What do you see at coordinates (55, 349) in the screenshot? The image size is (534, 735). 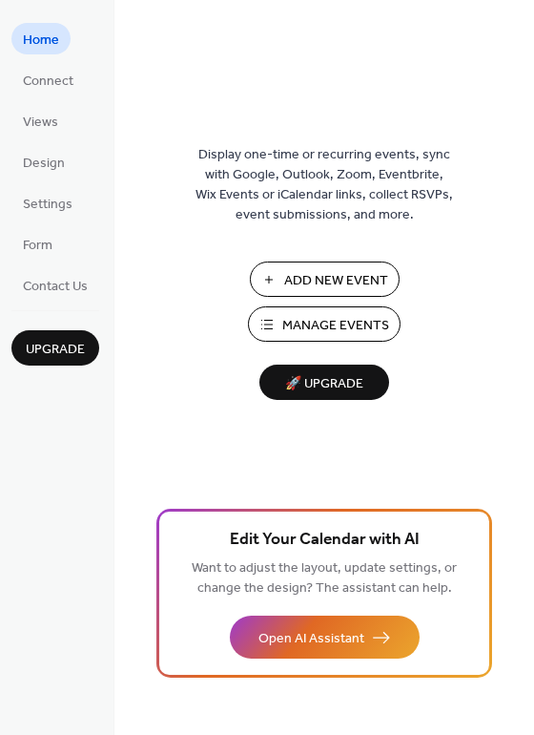 I see `span: Upgrade` at bounding box center [55, 349].